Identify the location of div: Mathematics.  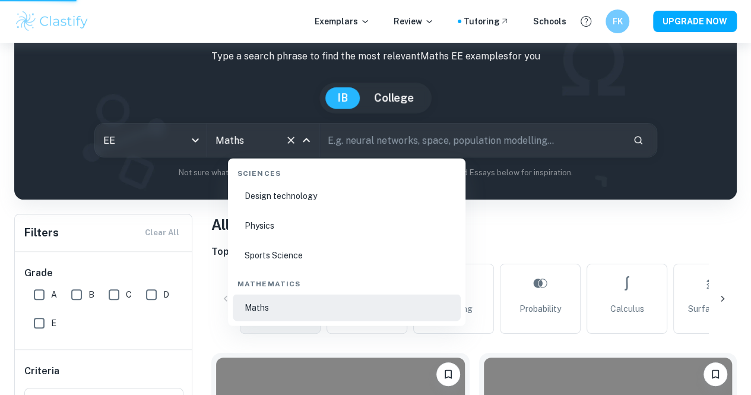
(347, 281).